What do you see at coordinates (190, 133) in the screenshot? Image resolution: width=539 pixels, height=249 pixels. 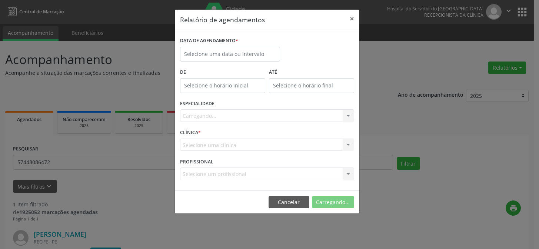 I see `label: CLÍNICA` at bounding box center [190, 133].